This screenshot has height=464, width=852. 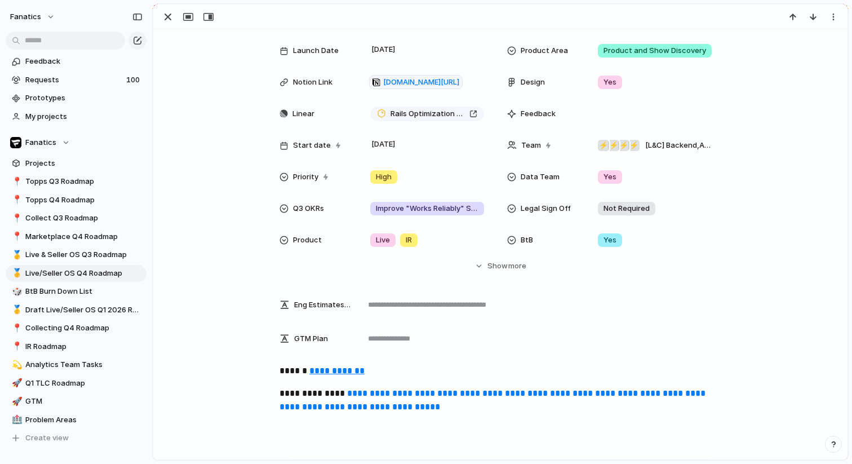 What do you see at coordinates (76, 80) in the screenshot?
I see `a: Requests100` at bounding box center [76, 80].